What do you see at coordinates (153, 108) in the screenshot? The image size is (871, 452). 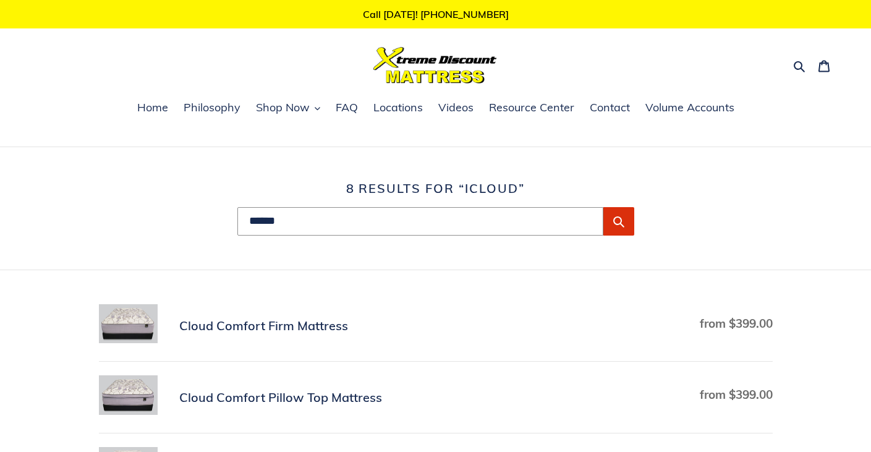 I see `a: Home` at bounding box center [153, 108].